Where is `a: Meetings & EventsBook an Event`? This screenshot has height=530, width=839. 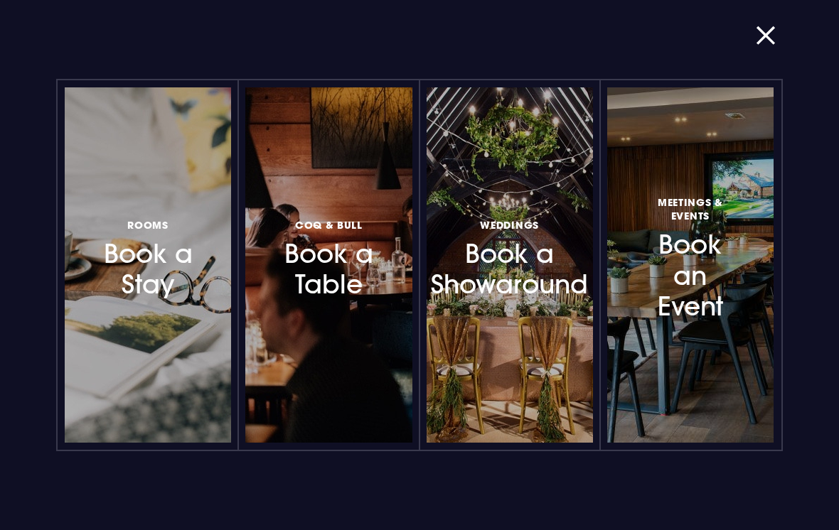 a: Meetings & EventsBook an Event is located at coordinates (690, 265).